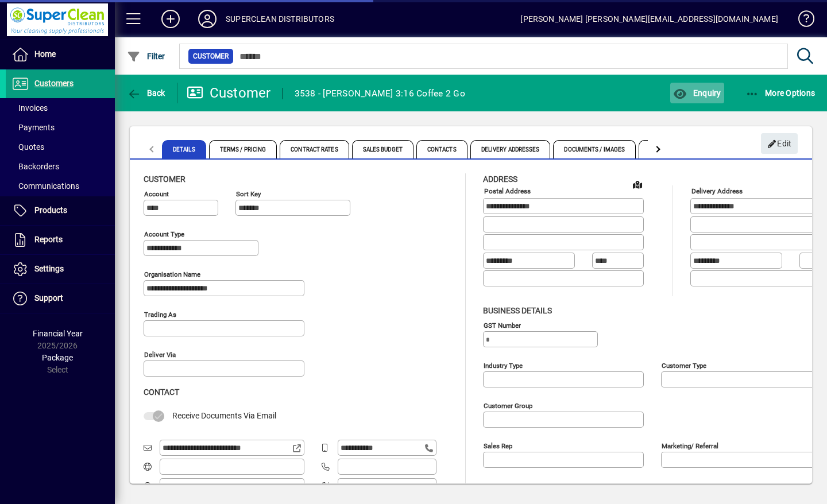 The width and height of the screenshot is (827, 504). Describe the element at coordinates (511, 149) in the screenshot. I see `span: Delivery Addresses` at that location.